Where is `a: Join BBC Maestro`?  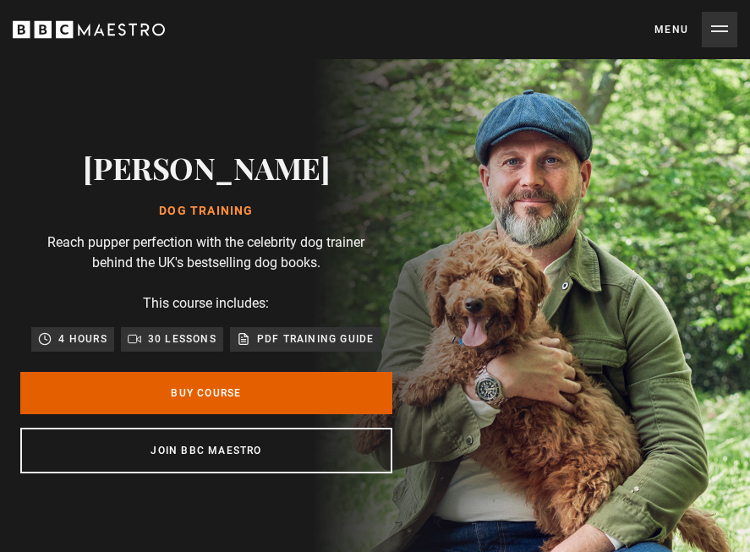
a: Join BBC Maestro is located at coordinates (206, 450).